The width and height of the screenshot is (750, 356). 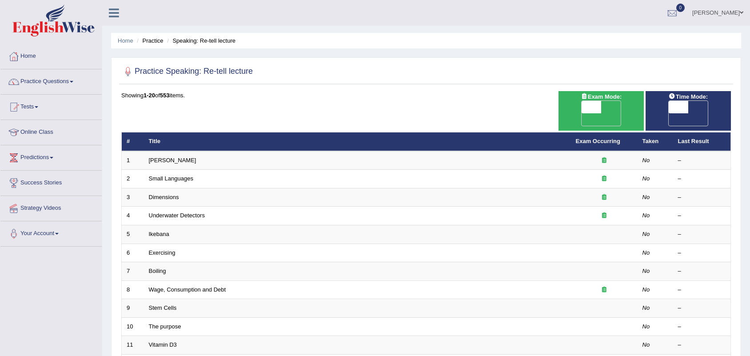 I want to click on span: Time Mode:, so click(x=688, y=96).